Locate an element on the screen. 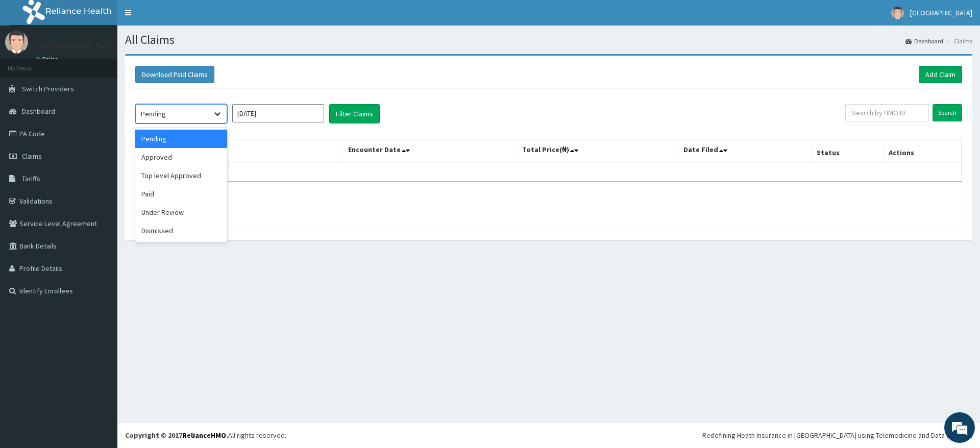  th: Status is located at coordinates (848, 151).